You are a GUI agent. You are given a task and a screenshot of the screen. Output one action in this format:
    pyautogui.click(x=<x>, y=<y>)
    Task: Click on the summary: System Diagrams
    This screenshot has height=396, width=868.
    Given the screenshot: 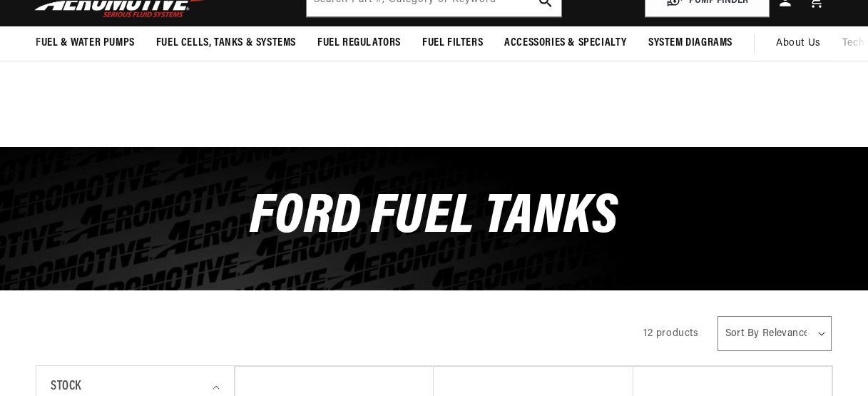 What is the action you would take?
    pyautogui.click(x=690, y=43)
    